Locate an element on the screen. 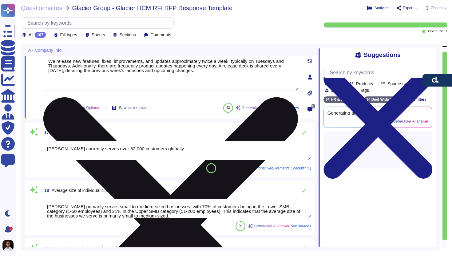 This screenshot has width=452, height=256. span: Sections is located at coordinates (128, 35).